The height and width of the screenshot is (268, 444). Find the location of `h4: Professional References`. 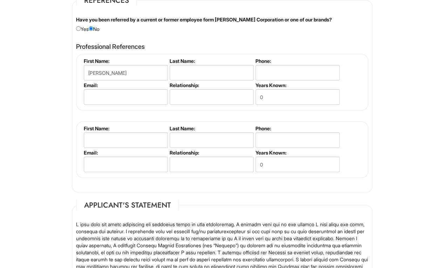

h4: Professional References is located at coordinates (222, 47).